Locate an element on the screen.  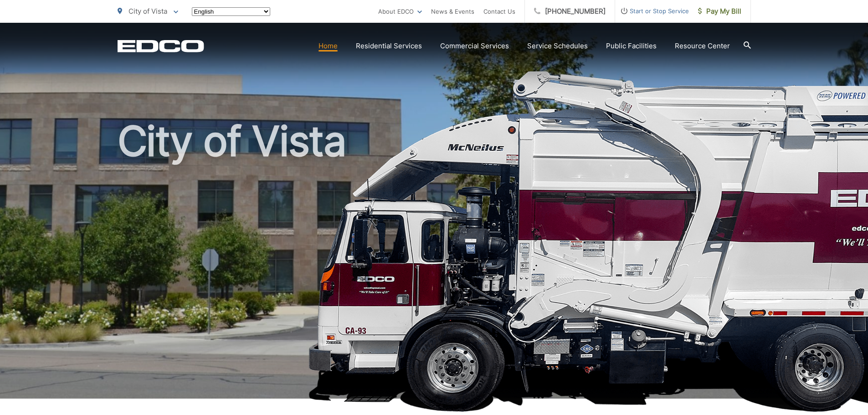
h1: City of Vista is located at coordinates (434, 263).